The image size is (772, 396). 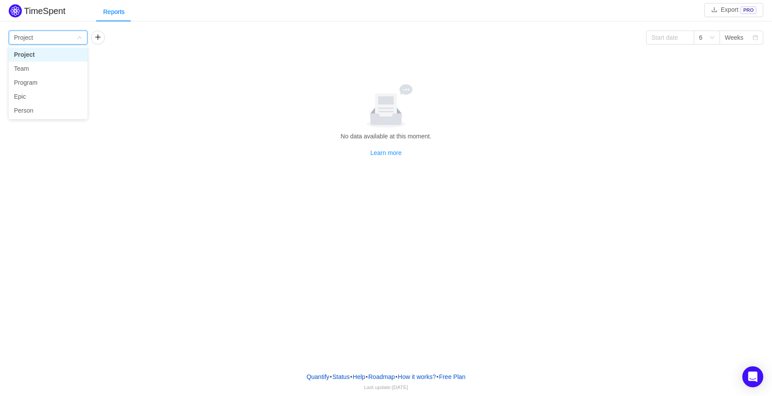 I want to click on div: 6, so click(x=701, y=38).